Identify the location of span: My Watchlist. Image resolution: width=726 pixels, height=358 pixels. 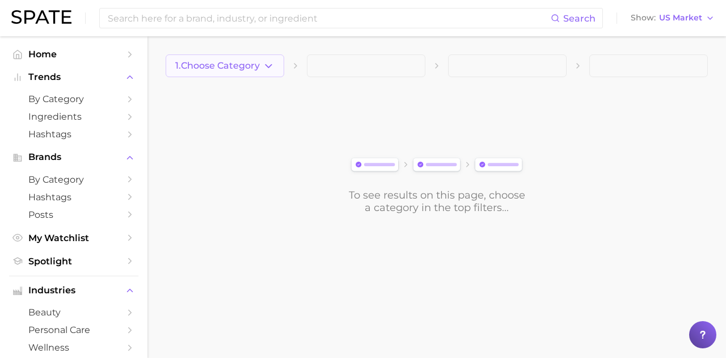
(74, 238).